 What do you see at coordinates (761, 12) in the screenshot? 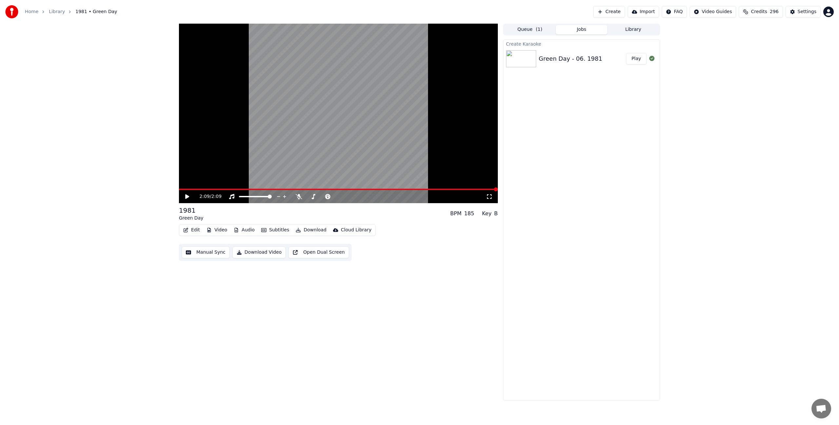
I see `button: Credits296` at bounding box center [761, 12].